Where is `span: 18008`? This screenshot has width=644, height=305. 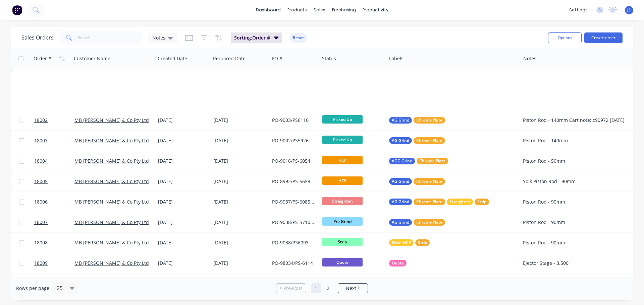
span: 18008 is located at coordinates (41, 243).